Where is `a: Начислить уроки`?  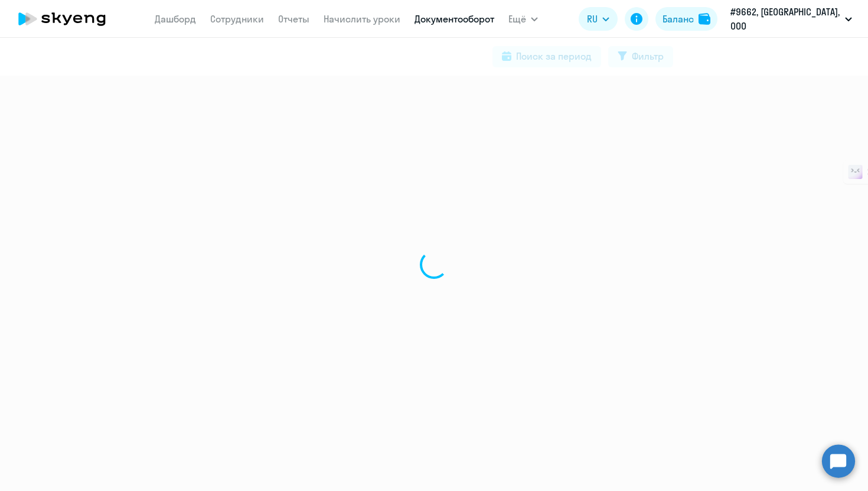 a: Начислить уроки is located at coordinates (362, 19).